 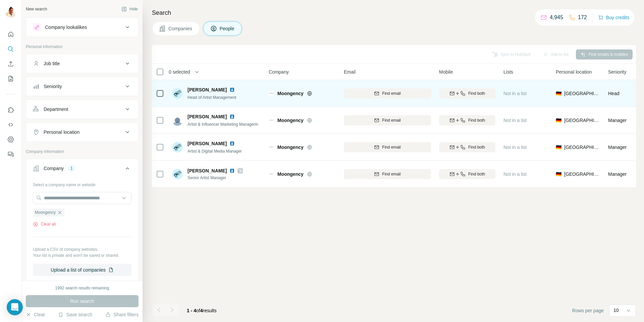 I want to click on span: of, so click(x=198, y=311).